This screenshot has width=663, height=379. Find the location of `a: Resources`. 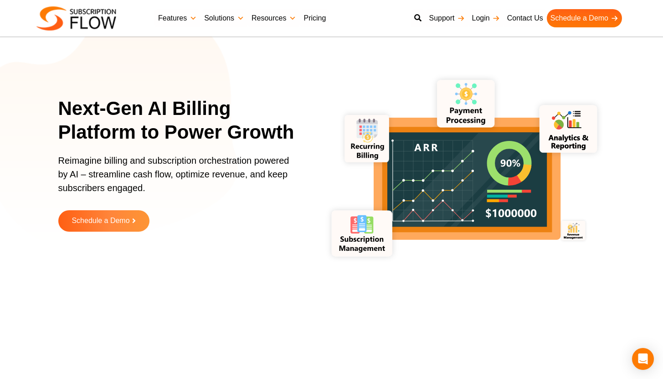

a: Resources is located at coordinates (274, 18).